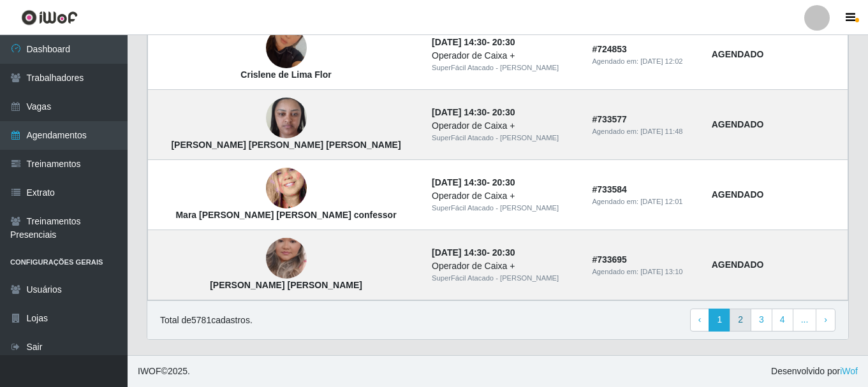  Describe the element at coordinates (287, 48) in the screenshot. I see `img: Crislene de Lima Flor` at that location.